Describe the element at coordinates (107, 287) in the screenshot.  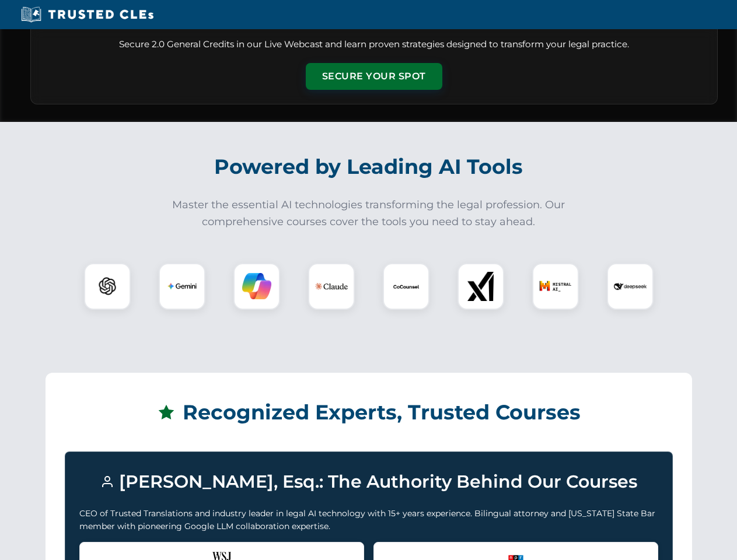
I see `img: ChatGPT Logo` at that location.